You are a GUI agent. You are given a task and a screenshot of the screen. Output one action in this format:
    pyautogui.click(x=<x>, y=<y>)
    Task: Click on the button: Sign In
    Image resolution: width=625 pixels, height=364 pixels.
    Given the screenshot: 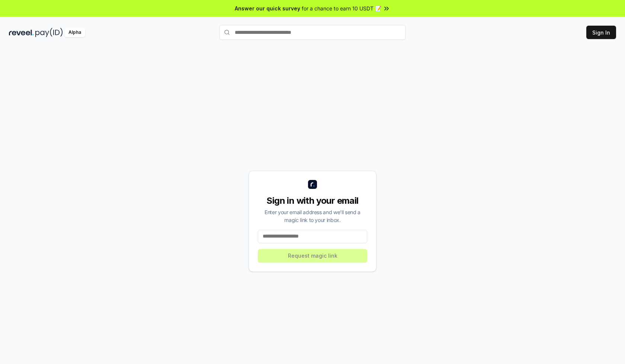 What is the action you would take?
    pyautogui.click(x=601, y=32)
    